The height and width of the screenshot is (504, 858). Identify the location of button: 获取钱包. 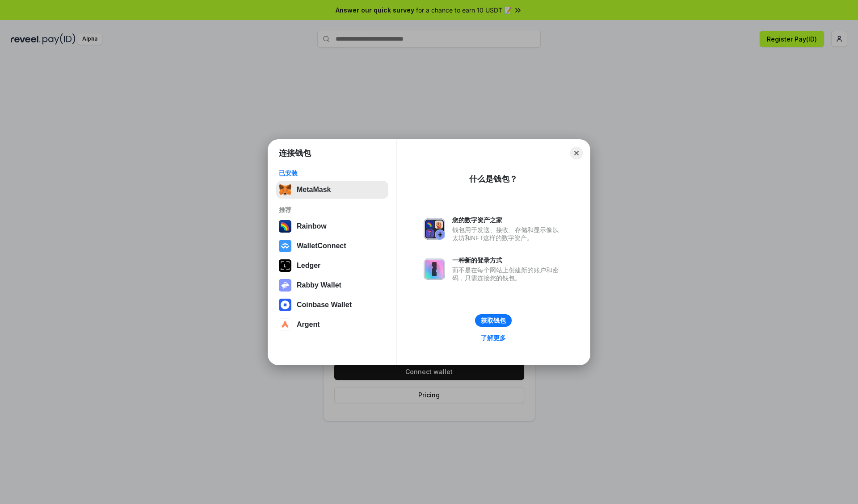
(494, 321).